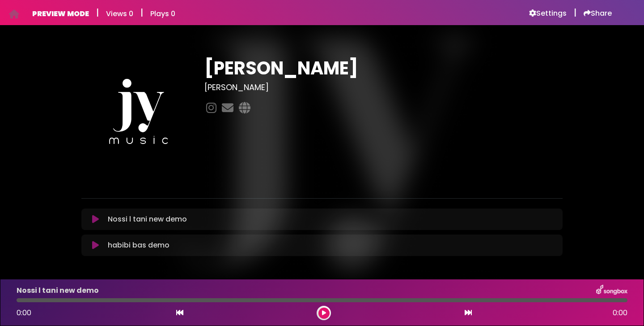 The width and height of the screenshot is (644, 326). I want to click on h6: PREVIEW MODE, so click(61, 13).